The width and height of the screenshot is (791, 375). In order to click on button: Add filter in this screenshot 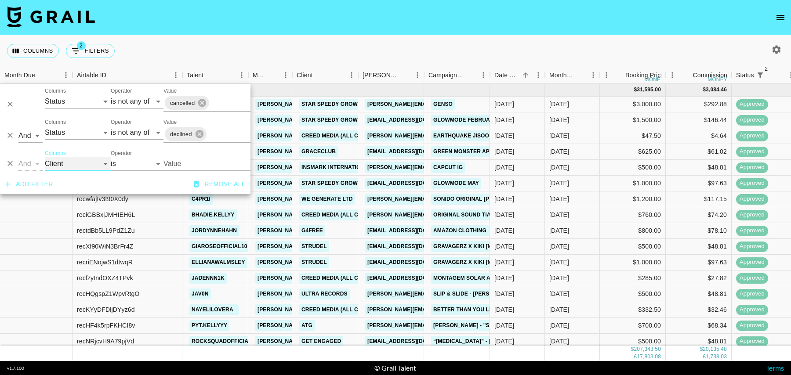, I will do `click(29, 184)`.